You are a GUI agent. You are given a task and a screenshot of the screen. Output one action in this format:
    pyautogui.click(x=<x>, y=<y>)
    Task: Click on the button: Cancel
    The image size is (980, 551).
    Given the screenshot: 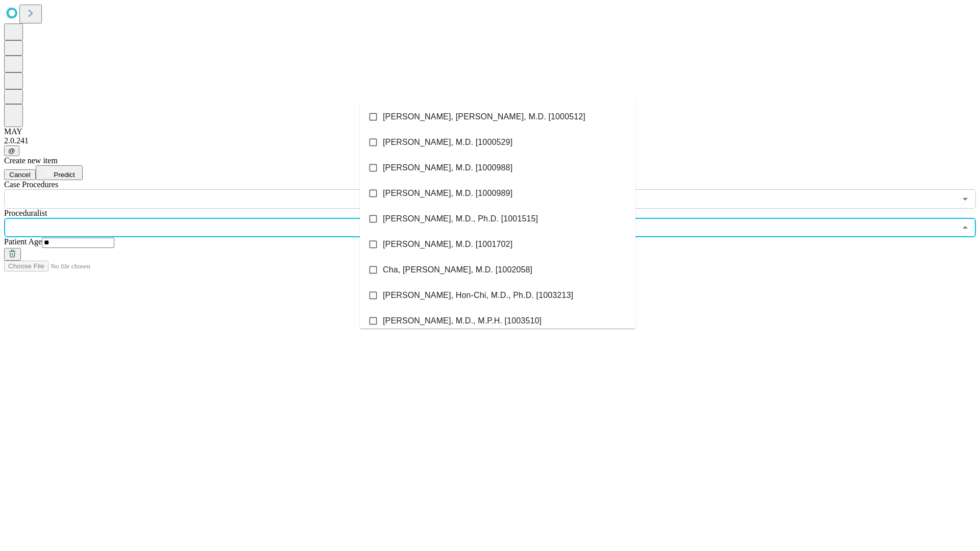 What is the action you would take?
    pyautogui.click(x=20, y=175)
    